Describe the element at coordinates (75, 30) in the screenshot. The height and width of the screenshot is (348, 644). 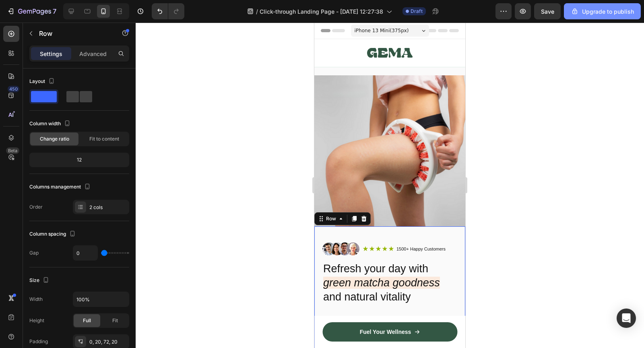
I see `img: gempages_432750572815254551-2d0d734f-5405-4c8a-8614-38ad4ae4ff69.png` at that location.